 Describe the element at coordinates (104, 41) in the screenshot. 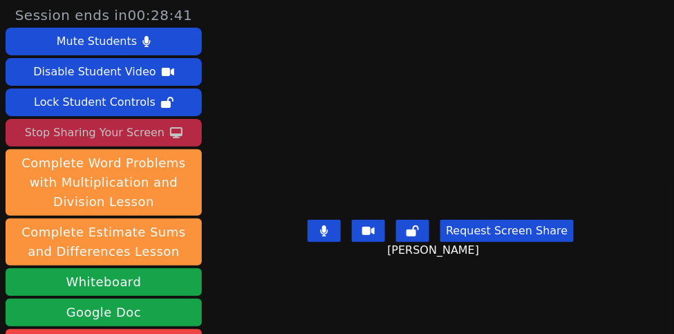

I see `button: Mute Students` at that location.